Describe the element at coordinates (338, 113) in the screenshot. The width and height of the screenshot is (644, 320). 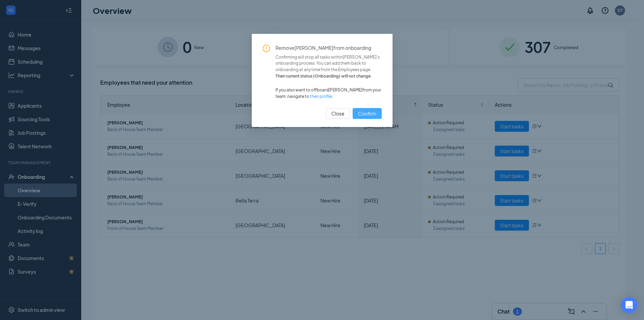
I see `button: Close` at that location.